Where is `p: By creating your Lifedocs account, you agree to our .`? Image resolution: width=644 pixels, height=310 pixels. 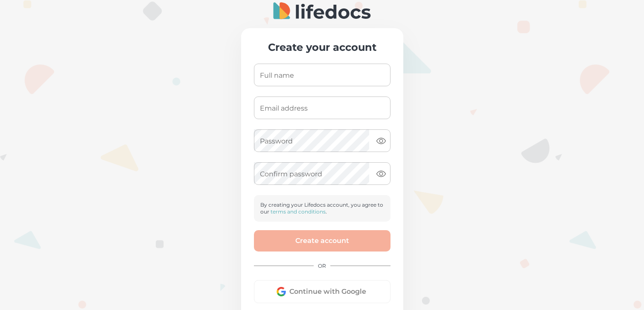
p: By creating your Lifedocs account, you agree to our . is located at coordinates (322, 208).